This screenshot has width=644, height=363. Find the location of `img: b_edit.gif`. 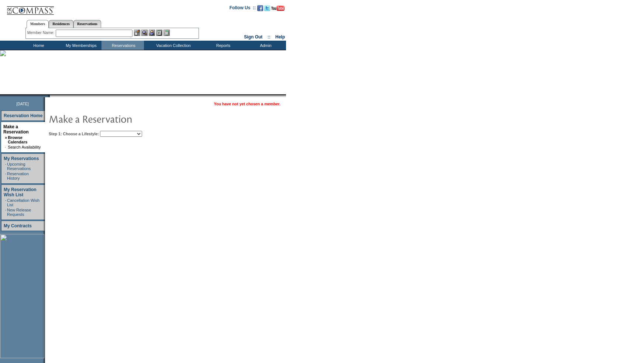

img: b_edit.gif is located at coordinates (137, 32).